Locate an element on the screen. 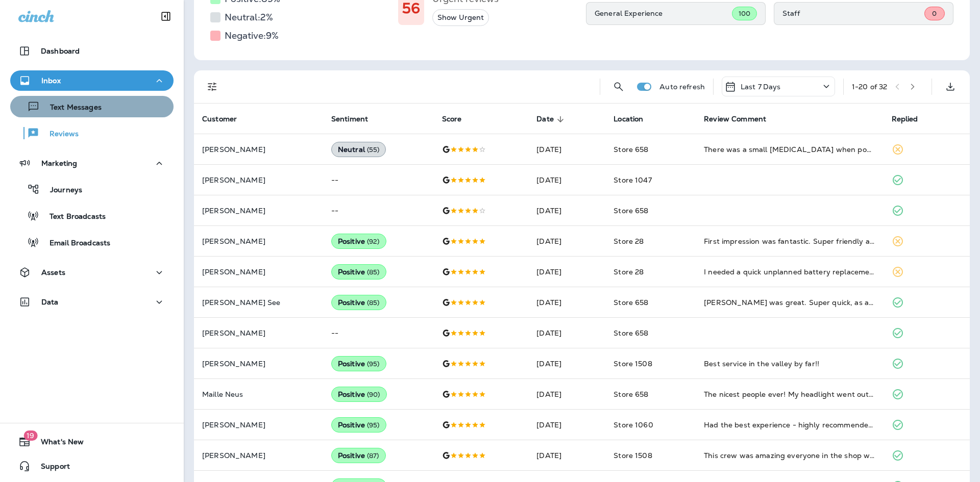 This screenshot has width=980, height=482. div: Best service in the valley by far!! is located at coordinates (789, 364).